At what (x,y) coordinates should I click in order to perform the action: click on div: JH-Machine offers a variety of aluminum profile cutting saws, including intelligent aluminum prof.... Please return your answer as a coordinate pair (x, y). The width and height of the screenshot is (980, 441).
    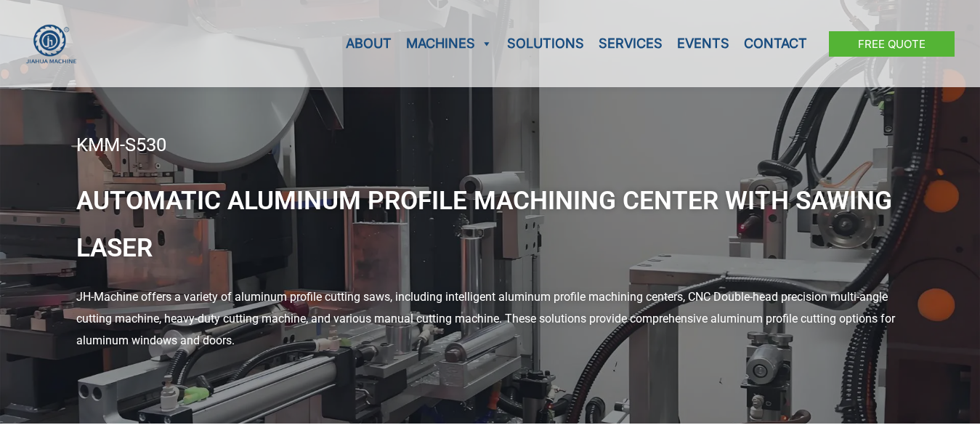
    Looking at the image, I should click on (491, 319).